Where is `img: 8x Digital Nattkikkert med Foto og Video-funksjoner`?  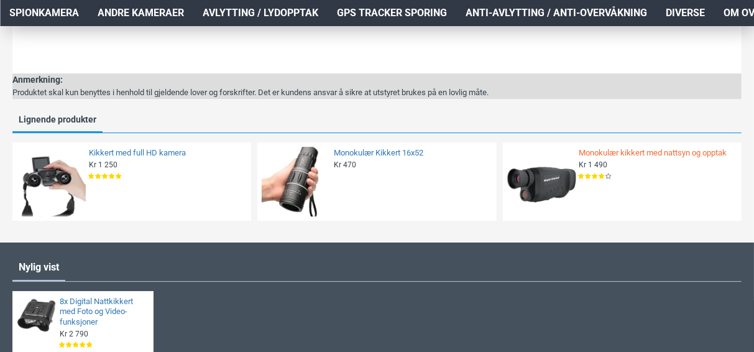 img: 8x Digital Nattkikkert med Foto og Video-funksjoner is located at coordinates (37, 315).